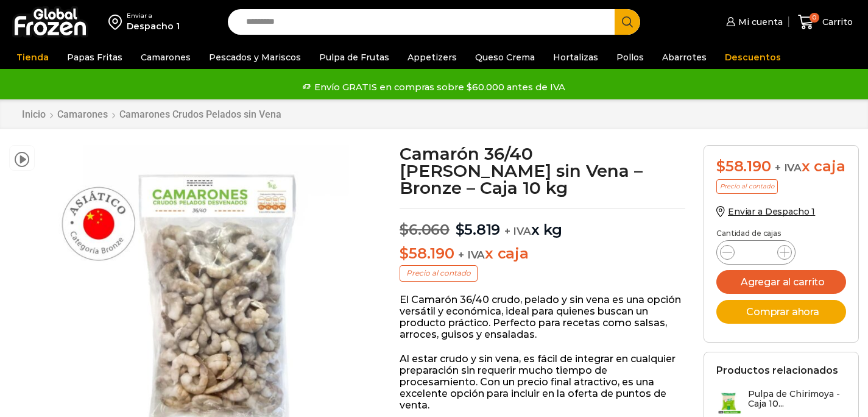  Describe the element at coordinates (756, 252) in the screenshot. I see `input: Product quantity` at that location.